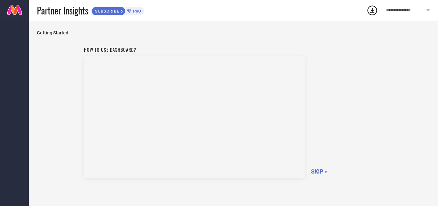  I want to click on h1: How to use dashboard?, so click(195, 49).